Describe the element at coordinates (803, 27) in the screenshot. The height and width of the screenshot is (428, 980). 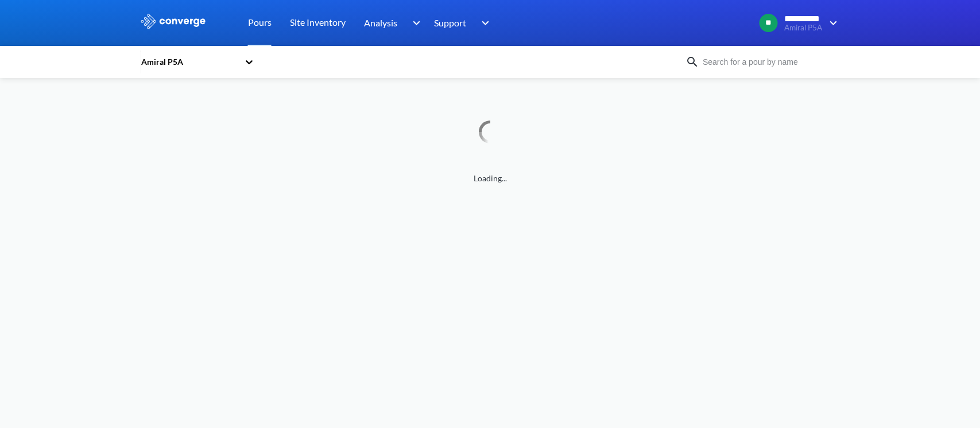
I see `span: Amiral P5A` at that location.